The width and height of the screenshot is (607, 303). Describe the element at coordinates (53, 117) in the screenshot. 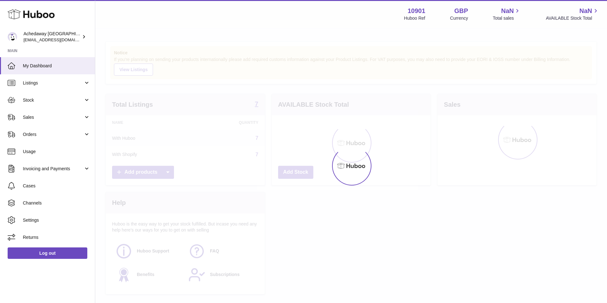

I see `span: Sales` at that location.